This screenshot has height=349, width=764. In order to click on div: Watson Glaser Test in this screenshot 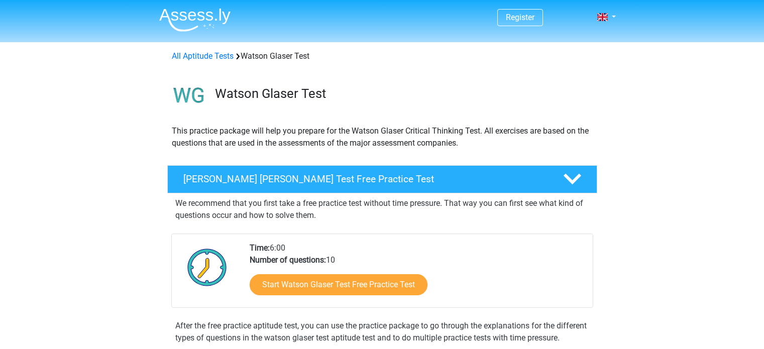, I will do `click(382, 56)`.